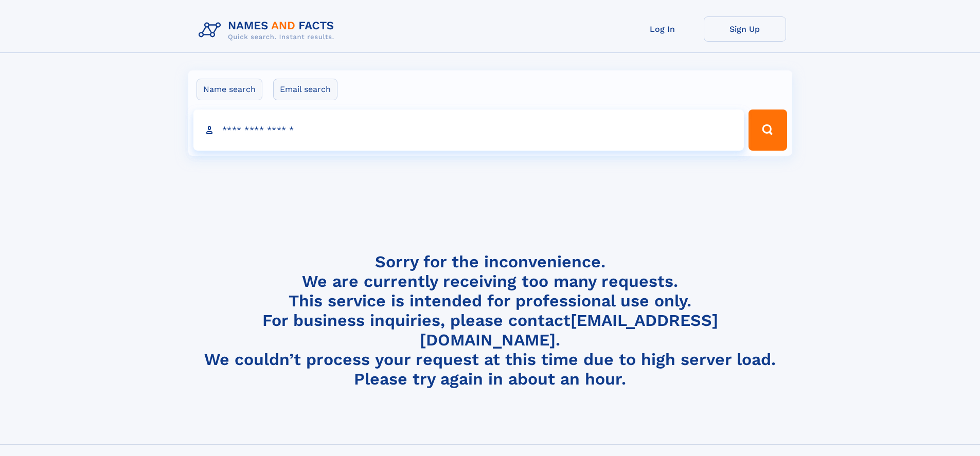 This screenshot has height=456, width=980. Describe the element at coordinates (767, 130) in the screenshot. I see `button: Search Button` at that location.